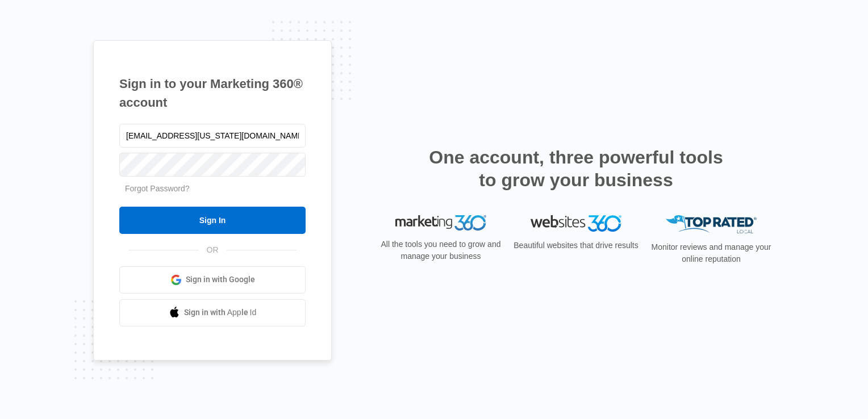  Describe the element at coordinates (576, 246) in the screenshot. I see `p: Beautiful websites that drive results` at that location.